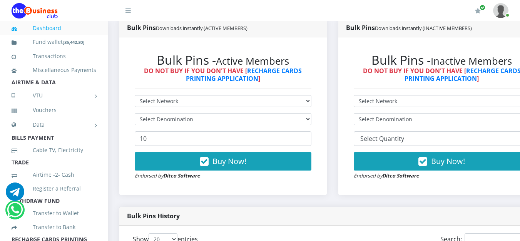 This screenshot has width=520, height=241. Describe the element at coordinates (54, 213) in the screenshot. I see `a: Transfer to Wallet` at that location.